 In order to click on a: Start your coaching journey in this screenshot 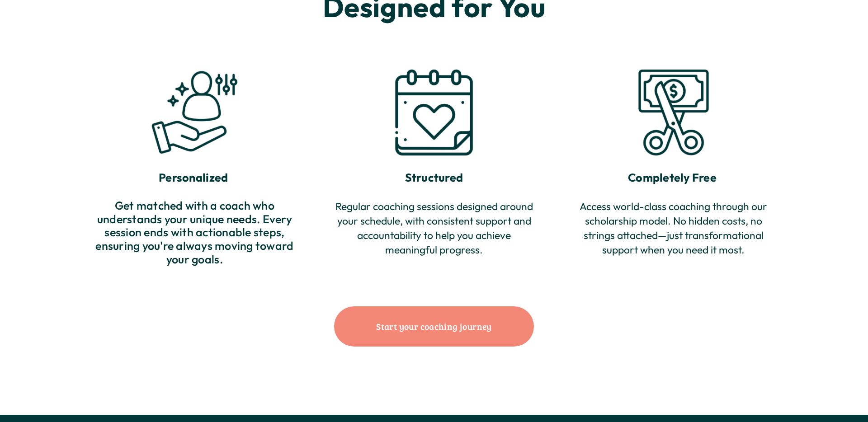, I will do `click(434, 327)`.